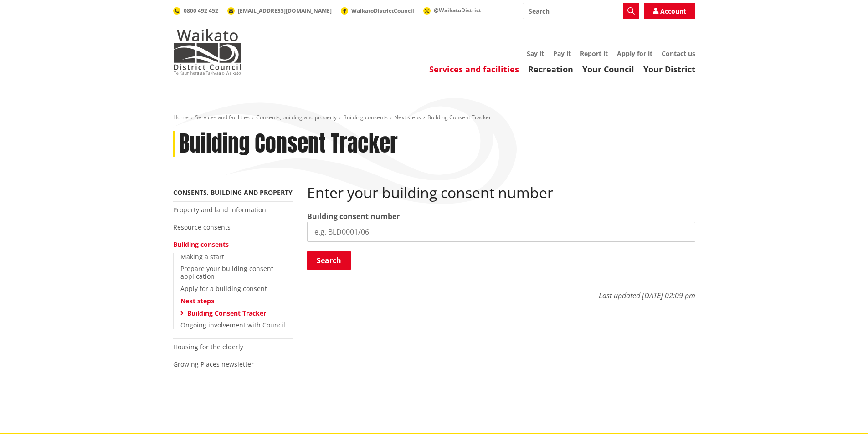 This screenshot has width=868, height=434. I want to click on a: Say it, so click(535, 53).